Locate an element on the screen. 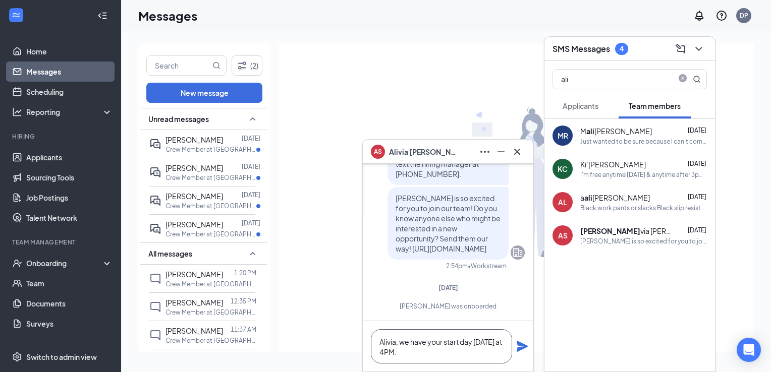 The height and width of the screenshot is (372, 771). svg: Plane is located at coordinates (522, 347).